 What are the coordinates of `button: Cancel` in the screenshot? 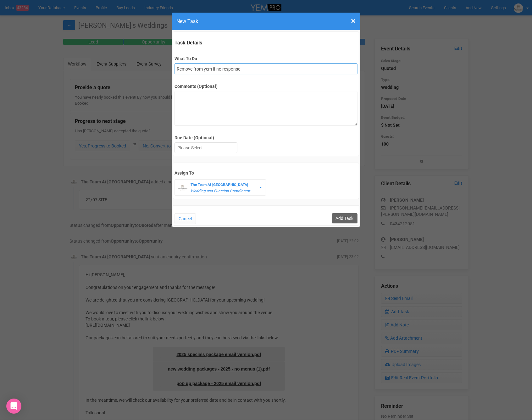 It's located at (185, 219).